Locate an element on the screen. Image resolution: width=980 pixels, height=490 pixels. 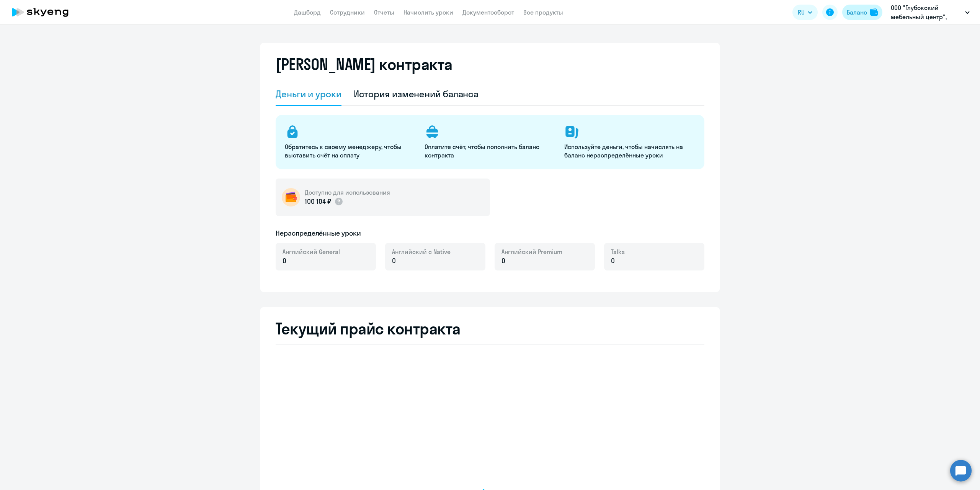
p: Используйте деньги, чтобы начислять на баланс нераспределённые уроки is located at coordinates (630, 151).